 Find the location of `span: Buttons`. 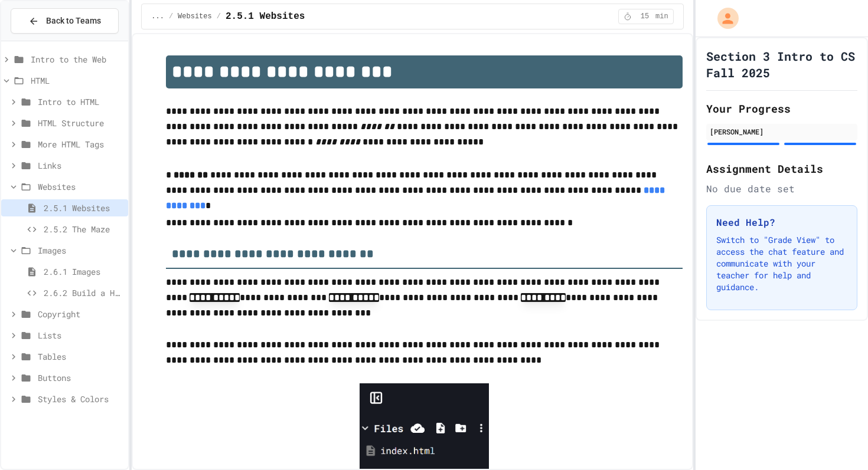

span: Buttons is located at coordinates (81, 378).